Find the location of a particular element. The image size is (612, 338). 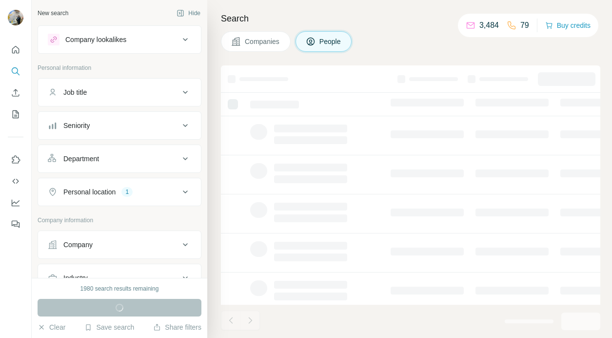

button: Dashboard is located at coordinates (16, 202).